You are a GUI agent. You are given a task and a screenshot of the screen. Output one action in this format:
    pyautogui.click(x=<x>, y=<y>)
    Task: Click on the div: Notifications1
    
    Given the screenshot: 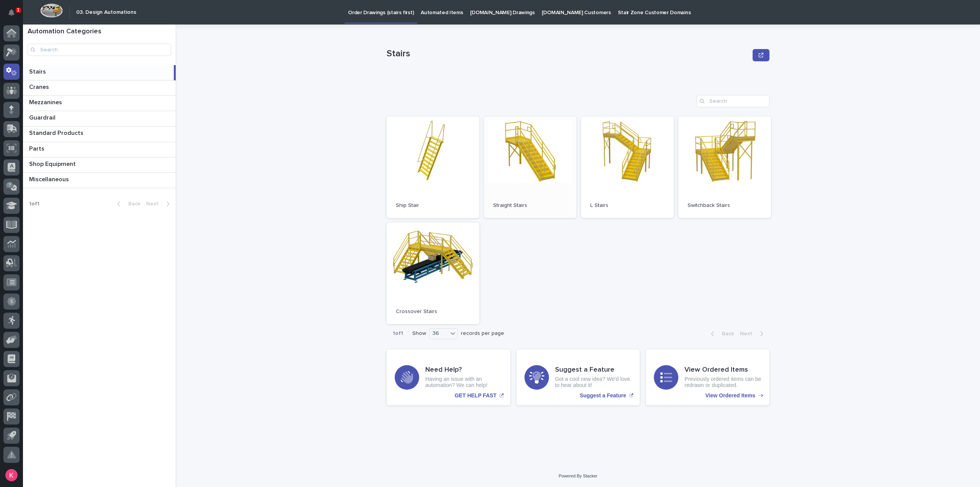 What is the action you would take?
    pyautogui.click(x=15, y=15)
    